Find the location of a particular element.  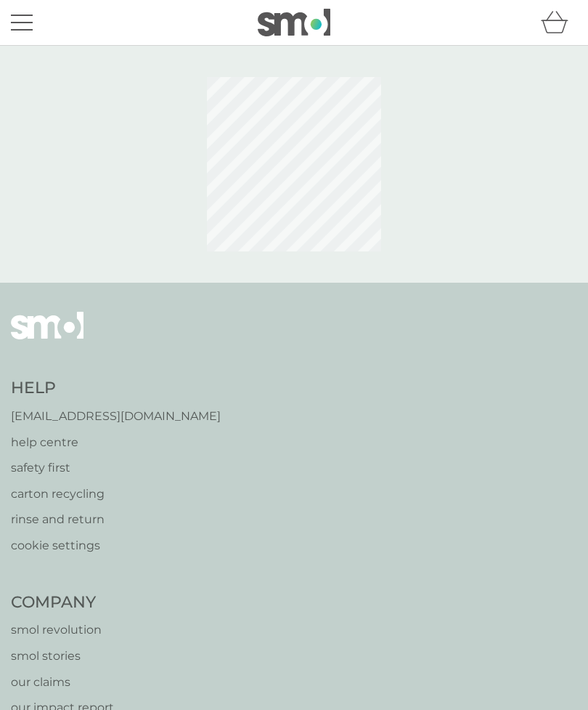

p: smol stories is located at coordinates (89, 656).